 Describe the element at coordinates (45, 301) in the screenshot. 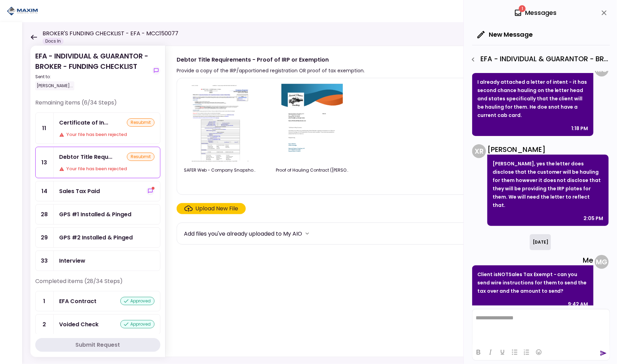

I see `div: 1` at that location.